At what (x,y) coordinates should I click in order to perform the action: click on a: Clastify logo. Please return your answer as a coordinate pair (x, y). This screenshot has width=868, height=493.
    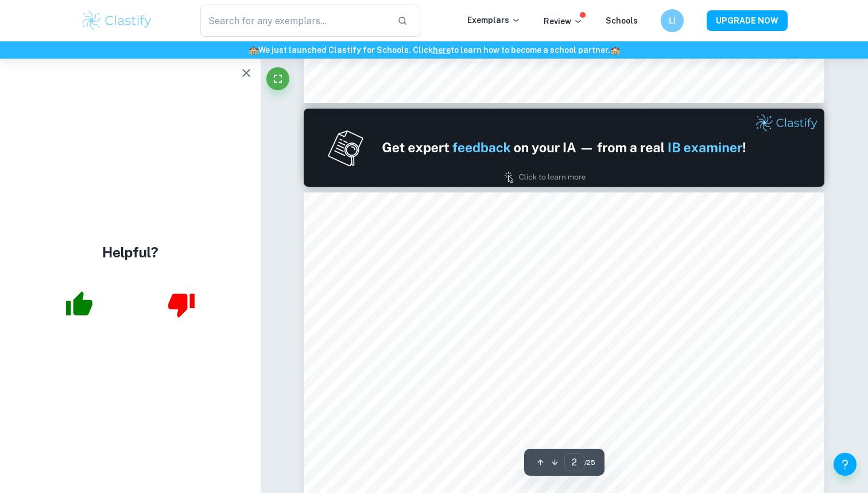
    Looking at the image, I should click on (116, 21).